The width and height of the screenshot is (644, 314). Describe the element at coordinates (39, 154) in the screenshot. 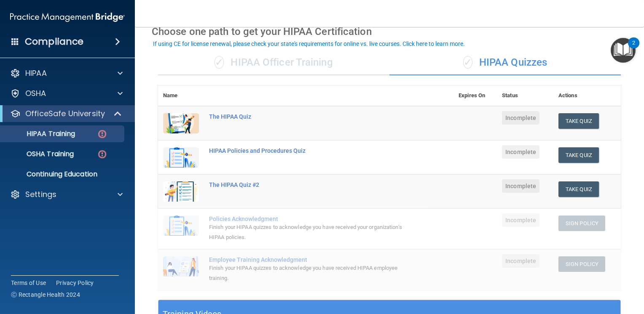

I see `p: OSHA Training` at that location.